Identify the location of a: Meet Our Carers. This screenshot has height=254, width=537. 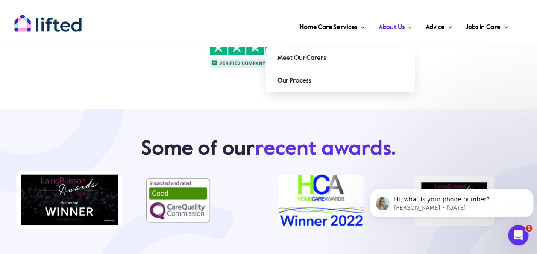
(340, 58).